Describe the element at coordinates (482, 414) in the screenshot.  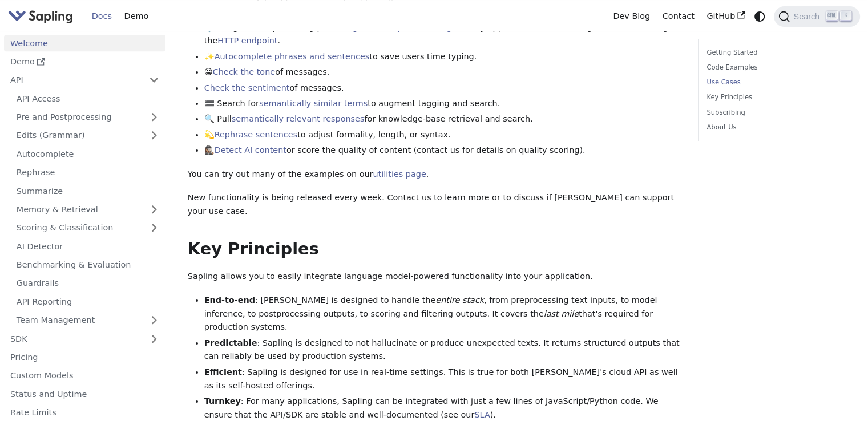
I see `a: SLA` at that location.